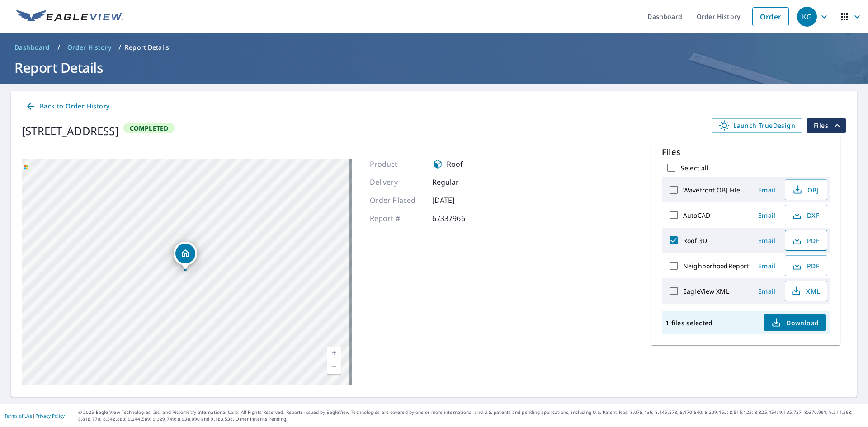  Describe the element at coordinates (770, 17) in the screenshot. I see `a: Order` at that location.